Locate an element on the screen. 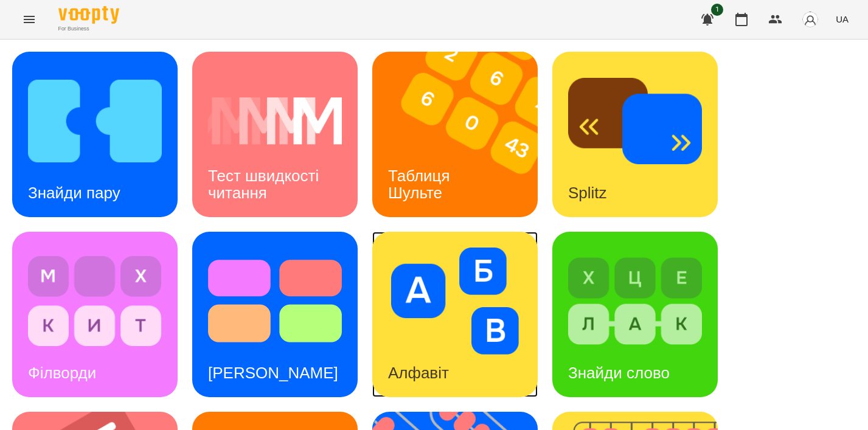 This screenshot has height=430, width=868. h3: Таблиця Шульте is located at coordinates (421, 183).